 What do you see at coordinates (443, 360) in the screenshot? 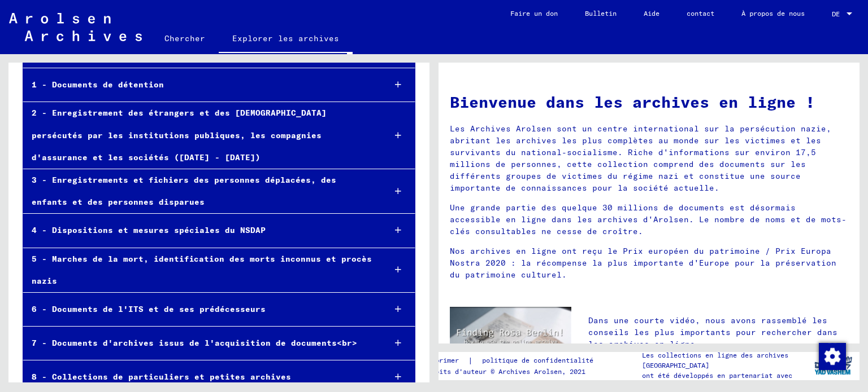
I see `font: imprimer` at bounding box center [443, 360].